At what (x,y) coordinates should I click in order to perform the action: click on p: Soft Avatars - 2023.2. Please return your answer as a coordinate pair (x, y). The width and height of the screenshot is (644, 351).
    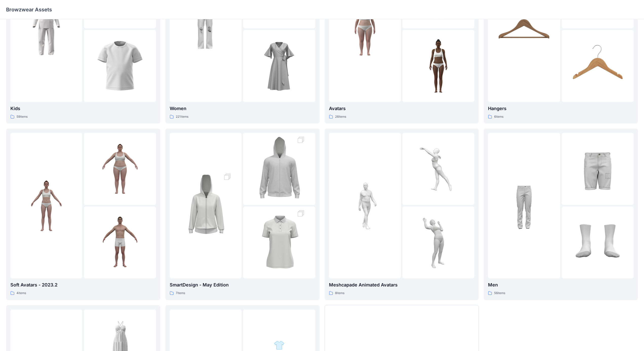
    Looking at the image, I should click on (83, 285).